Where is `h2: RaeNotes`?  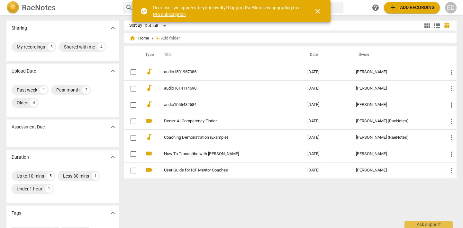 h2: RaeNotes is located at coordinates (39, 8).